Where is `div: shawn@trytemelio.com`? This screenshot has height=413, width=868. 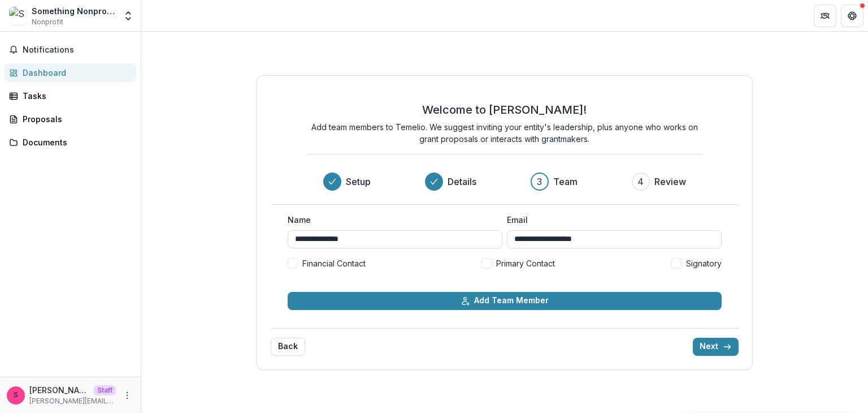 div: shawn@trytemelio.com is located at coordinates (16, 395).